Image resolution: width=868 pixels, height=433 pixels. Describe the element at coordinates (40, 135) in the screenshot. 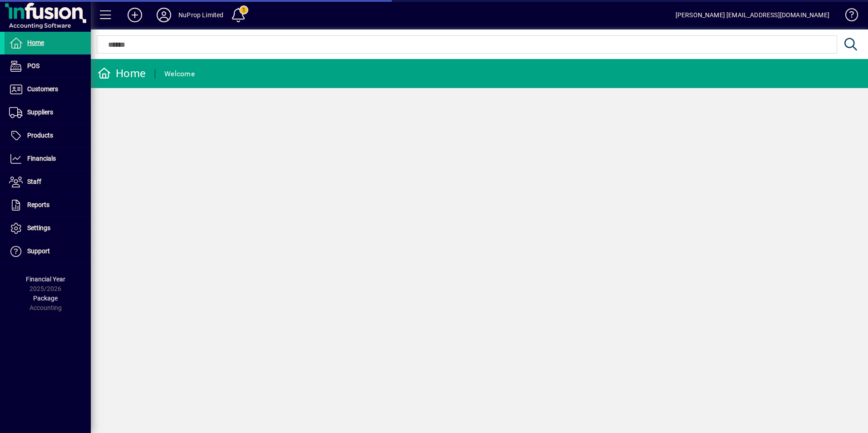

I see `span: Products` at that location.